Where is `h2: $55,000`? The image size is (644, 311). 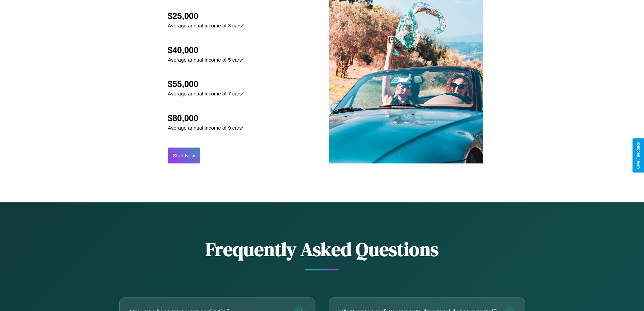
h2: $55,000 is located at coordinates (205, 84).